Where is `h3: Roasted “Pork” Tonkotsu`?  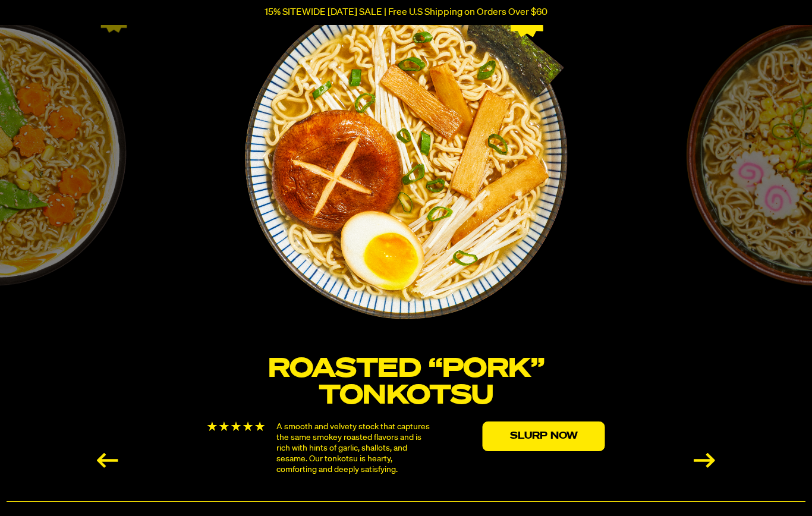
h3: Roasted “Pork” Tonkotsu is located at coordinates (406, 383).